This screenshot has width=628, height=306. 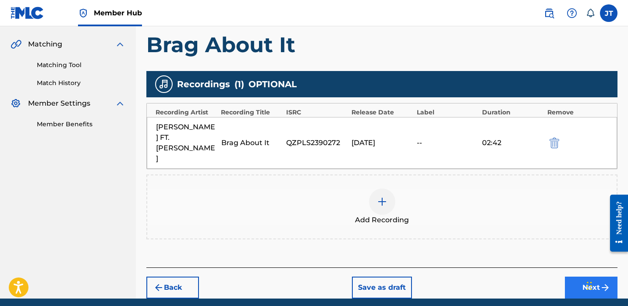 What do you see at coordinates (382, 202) in the screenshot?
I see `img: add` at bounding box center [382, 202].